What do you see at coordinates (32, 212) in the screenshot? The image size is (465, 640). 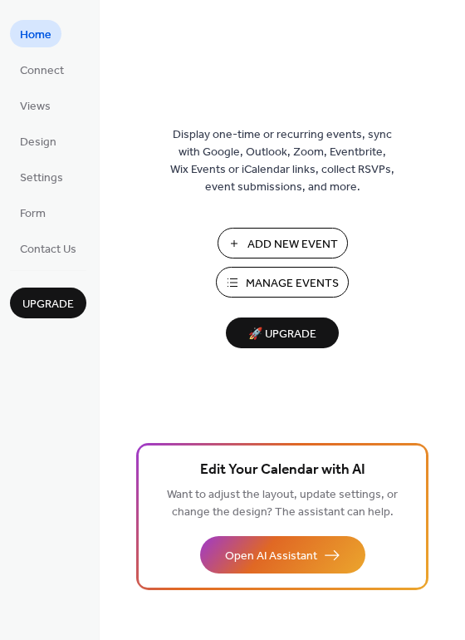 I see `a: Form` at bounding box center [32, 212].